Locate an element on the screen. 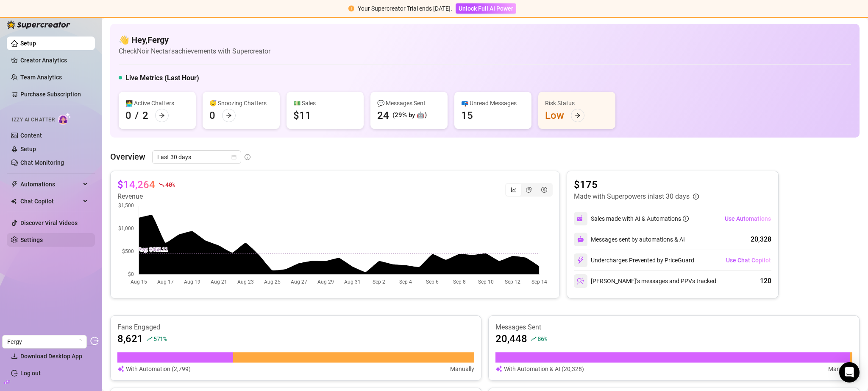  button: Use Automations is located at coordinates (748, 219).